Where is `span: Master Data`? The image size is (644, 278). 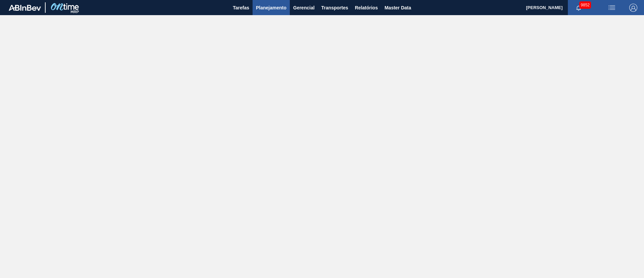
span: Master Data is located at coordinates (398, 8).